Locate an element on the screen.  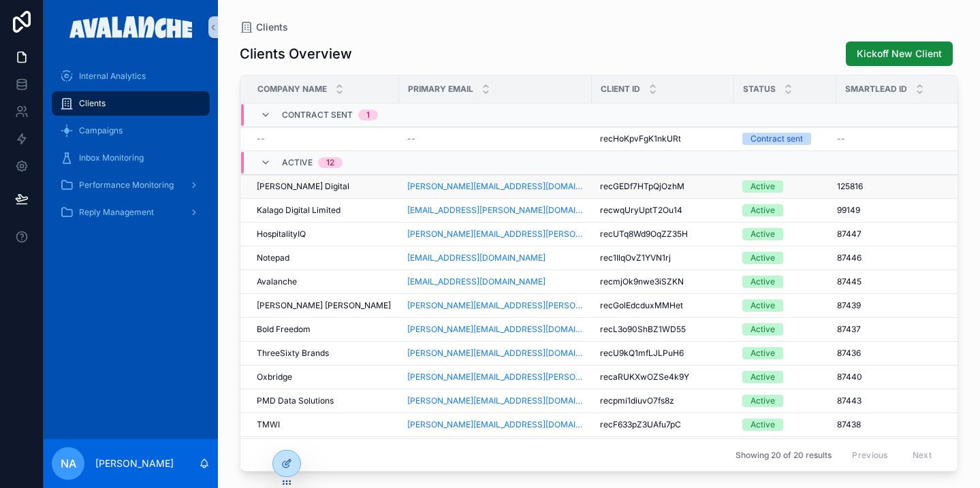
div: 1 is located at coordinates (368, 115).